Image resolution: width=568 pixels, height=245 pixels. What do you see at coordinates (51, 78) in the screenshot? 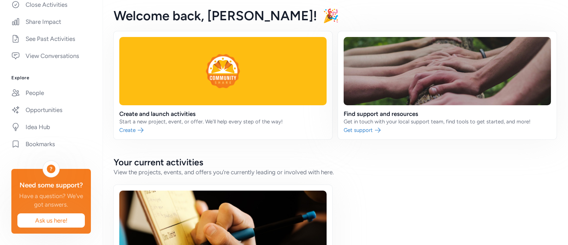
I see `h3: Explore` at bounding box center [51, 78].